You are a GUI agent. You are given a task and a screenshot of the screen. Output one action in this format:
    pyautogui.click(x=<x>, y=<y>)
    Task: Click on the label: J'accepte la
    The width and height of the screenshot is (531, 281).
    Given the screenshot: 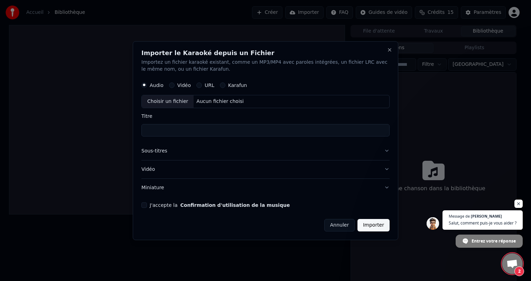 What is the action you would take?
    pyautogui.click(x=220, y=204)
    